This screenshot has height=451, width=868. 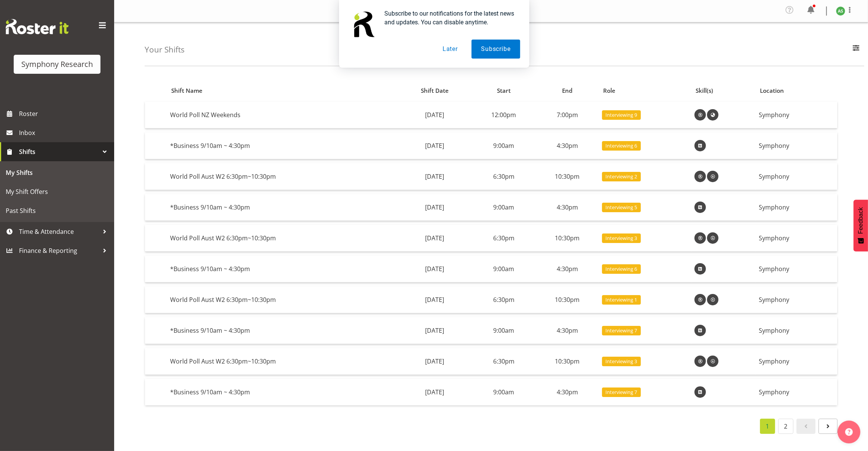 I want to click on div: Shift Date, so click(x=435, y=90).